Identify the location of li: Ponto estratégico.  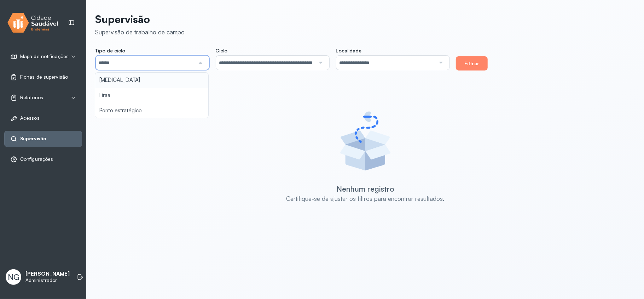
(152, 110).